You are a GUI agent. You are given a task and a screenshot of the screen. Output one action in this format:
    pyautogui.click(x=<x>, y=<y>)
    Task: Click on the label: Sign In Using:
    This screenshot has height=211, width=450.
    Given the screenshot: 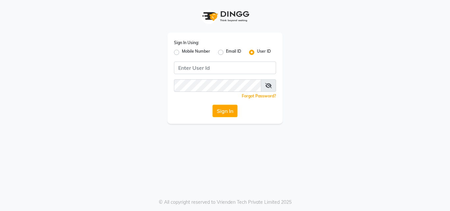 What is the action you would take?
    pyautogui.click(x=186, y=43)
    